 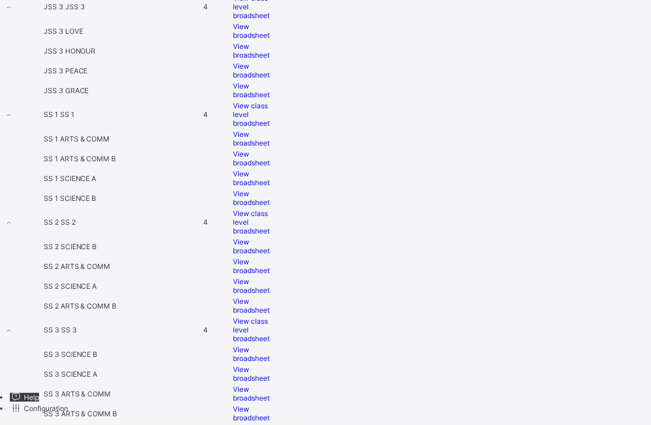 What do you see at coordinates (70, 374) in the screenshot?
I see `span: SS 3 SCIENCE A` at bounding box center [70, 374].